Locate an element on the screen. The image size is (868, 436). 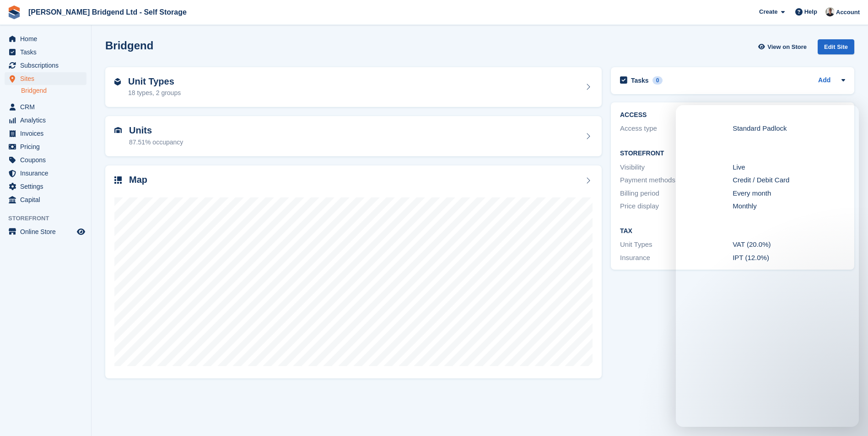
span: Analytics is located at coordinates (47, 120).